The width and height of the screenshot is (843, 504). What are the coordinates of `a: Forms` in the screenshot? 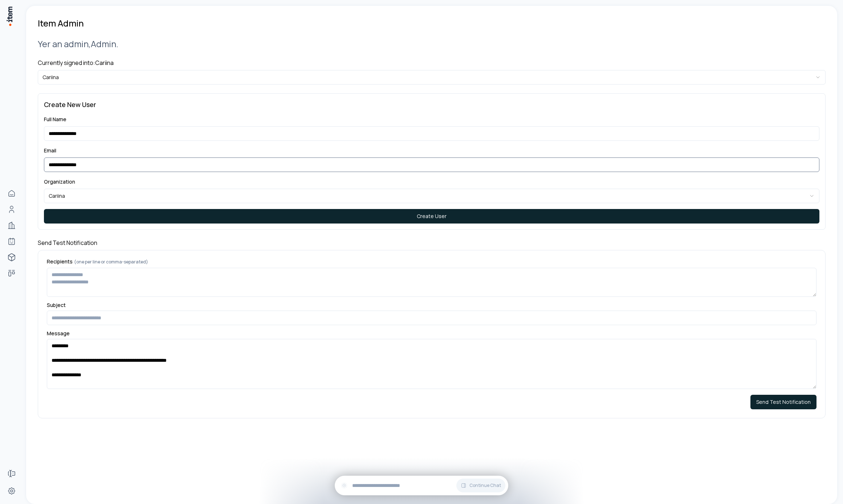 It's located at (11, 473).